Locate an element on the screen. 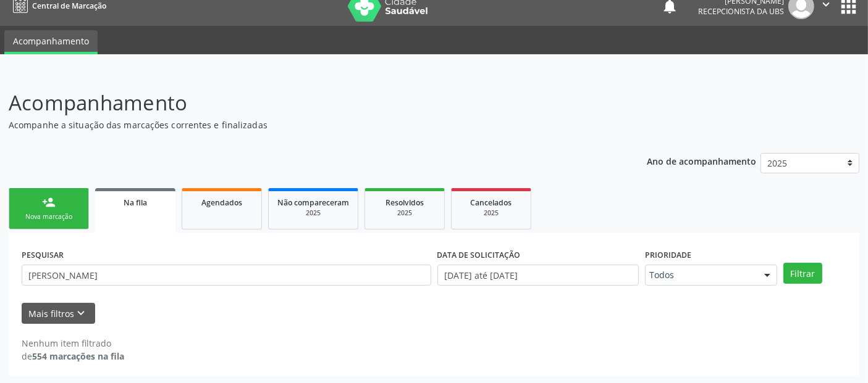 The height and width of the screenshot is (383, 868). span: Cancelados is located at coordinates (491, 203).